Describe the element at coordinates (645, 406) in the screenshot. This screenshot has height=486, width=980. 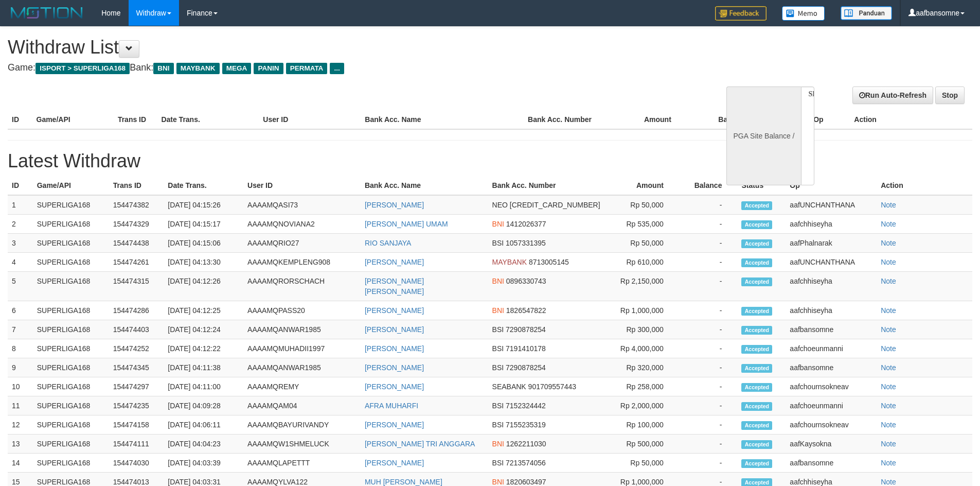
I see `td: Rp 2,000,000` at that location.